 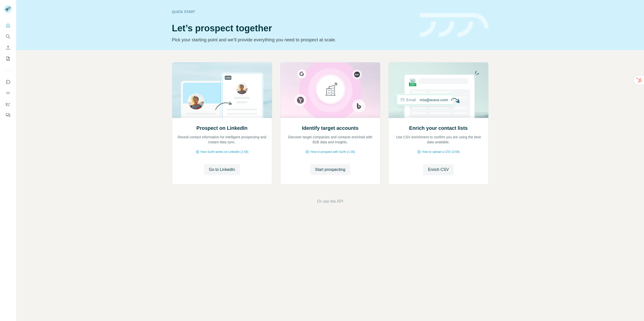 What do you see at coordinates (8, 59) in the screenshot?
I see `button: My lists` at bounding box center [8, 59].